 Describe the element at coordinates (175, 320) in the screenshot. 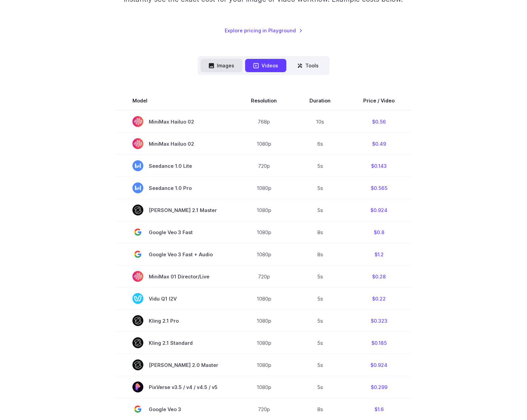

I see `span: Kling 2.1 Pro` at that location.